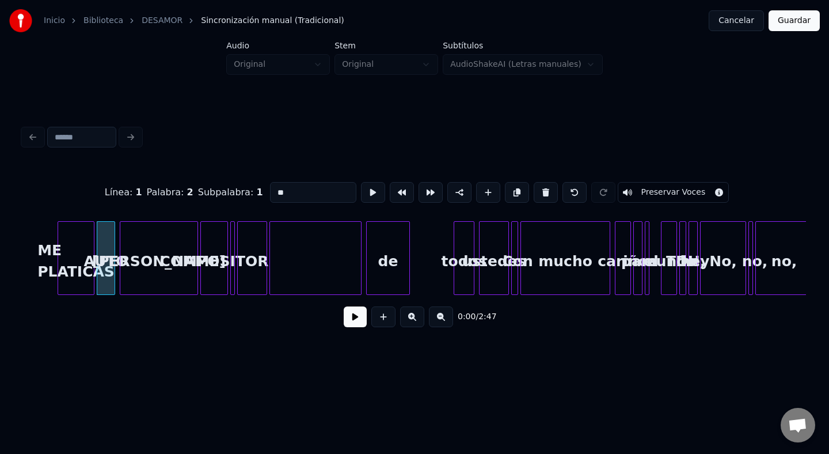 The height and width of the screenshot is (454, 829). What do you see at coordinates (737, 21) in the screenshot?
I see `button: Cancelar` at bounding box center [737, 21].